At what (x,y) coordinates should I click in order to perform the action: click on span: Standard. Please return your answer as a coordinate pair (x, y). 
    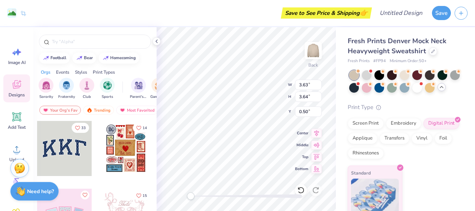
    Looking at the image, I should click on (361, 172).